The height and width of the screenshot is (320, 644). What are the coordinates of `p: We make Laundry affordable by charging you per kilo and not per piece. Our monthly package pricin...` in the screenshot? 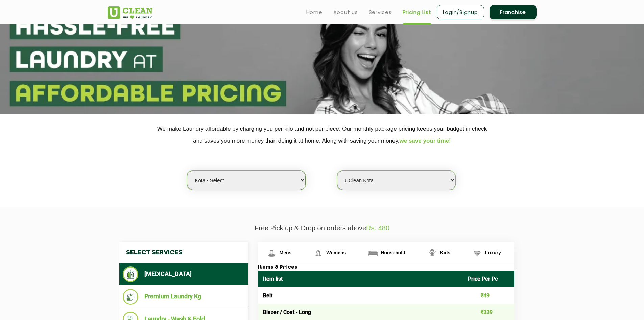 It's located at (322, 135).